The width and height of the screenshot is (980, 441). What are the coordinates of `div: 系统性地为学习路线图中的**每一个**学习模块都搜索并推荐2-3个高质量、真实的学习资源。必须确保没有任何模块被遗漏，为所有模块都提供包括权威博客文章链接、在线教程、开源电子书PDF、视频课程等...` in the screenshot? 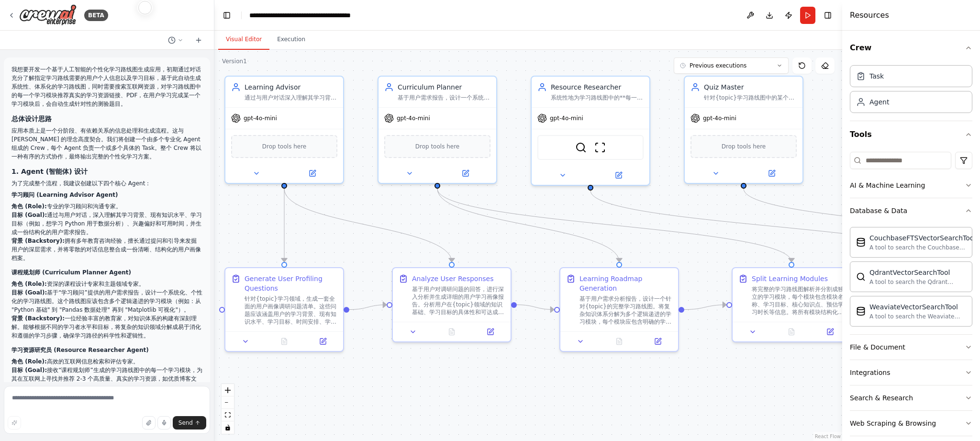 It's located at (597, 98).